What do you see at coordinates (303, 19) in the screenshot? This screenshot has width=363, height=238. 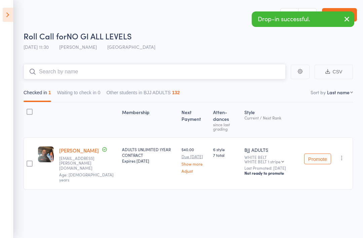 I see `div: Drop-in successful.` at bounding box center [303, 19].